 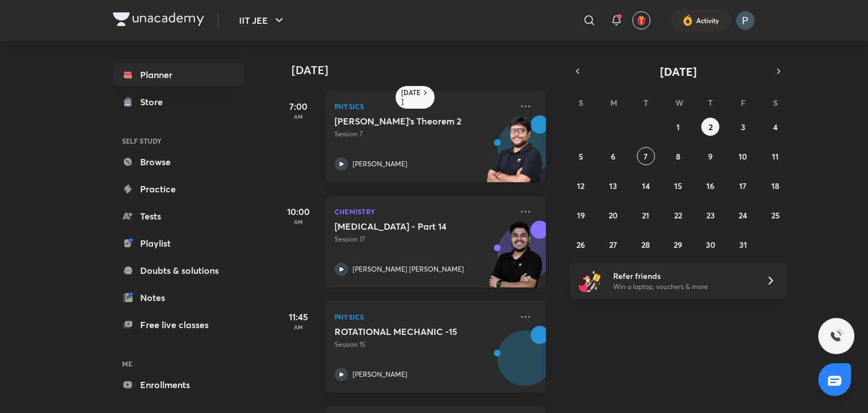 I want to click on abbr: October 12, 2025, so click(x=580, y=185).